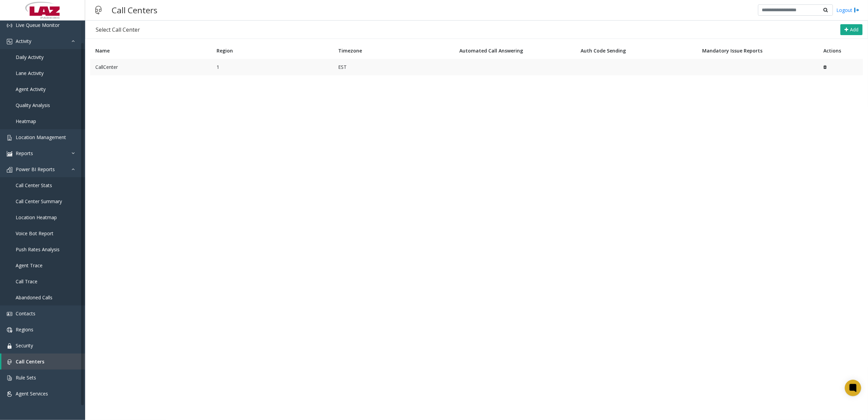 This screenshot has width=868, height=420. What do you see at coordinates (515, 50) in the screenshot?
I see `th: Automated Call Answering` at bounding box center [515, 50].